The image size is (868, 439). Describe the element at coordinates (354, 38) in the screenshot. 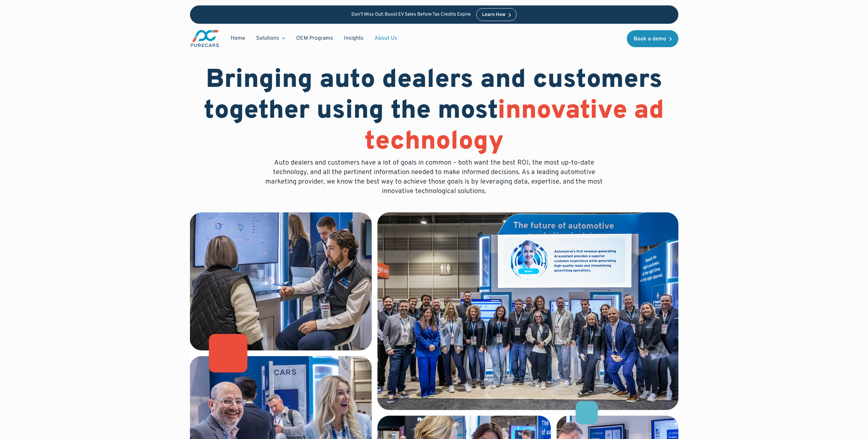

I see `a: Insights` at that location.